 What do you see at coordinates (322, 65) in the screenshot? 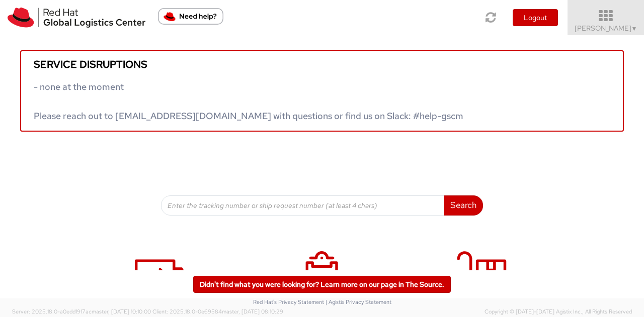
I see `h5: Service disruptions` at bounding box center [322, 65].